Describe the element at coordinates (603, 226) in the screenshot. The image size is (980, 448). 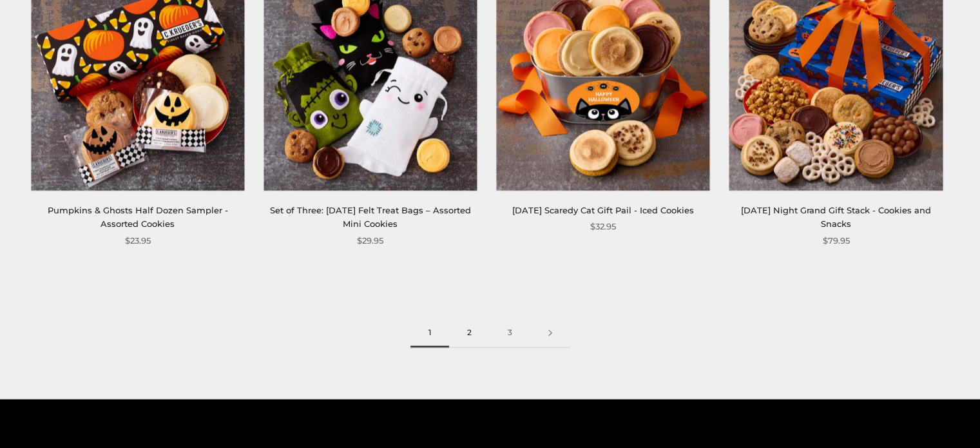
I see `span: $32.95` at that location.